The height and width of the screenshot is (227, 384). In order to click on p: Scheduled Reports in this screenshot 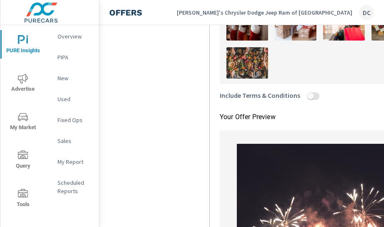, I will do `click(75, 187)`.